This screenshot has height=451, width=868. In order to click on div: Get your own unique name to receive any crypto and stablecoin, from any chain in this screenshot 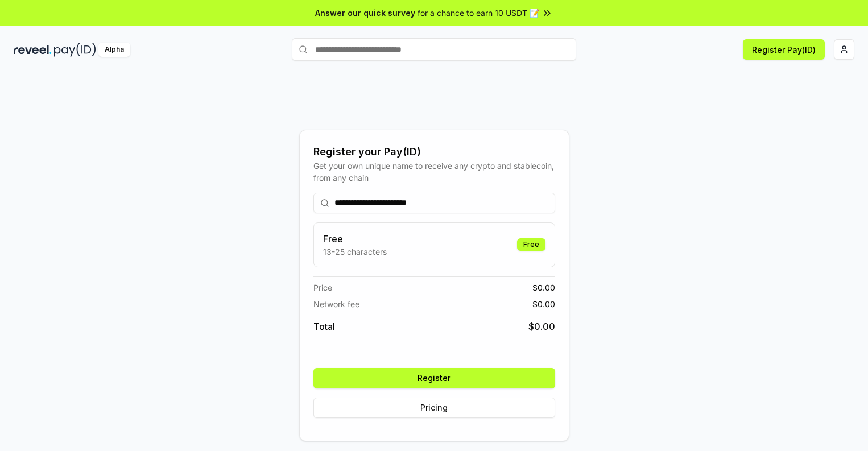, I will do `click(434, 172)`.